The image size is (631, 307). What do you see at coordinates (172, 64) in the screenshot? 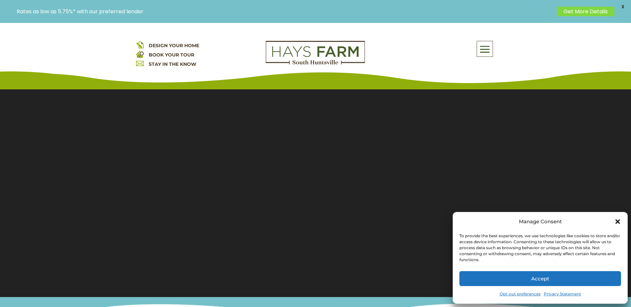
I see `a: STAY IN THE KNOW` at bounding box center [172, 64].